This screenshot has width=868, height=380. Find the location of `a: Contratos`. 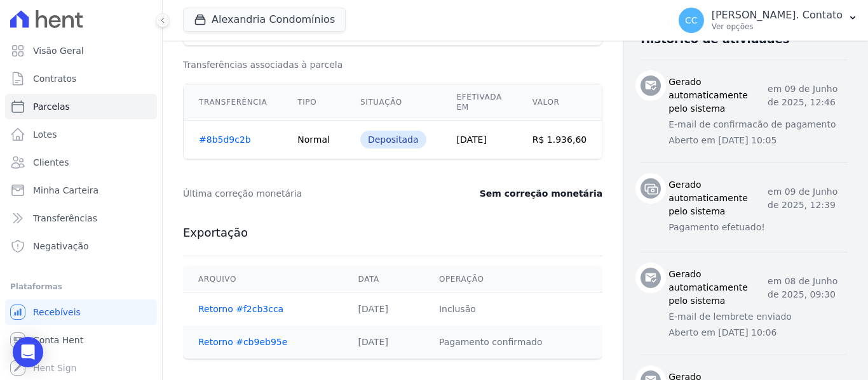

a: Contratos is located at coordinates (81, 79).